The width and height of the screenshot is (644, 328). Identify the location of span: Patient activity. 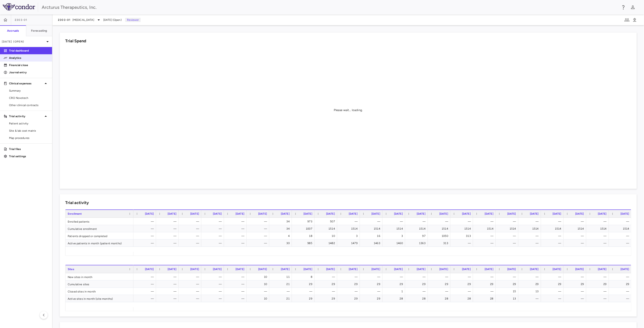
(29, 123).